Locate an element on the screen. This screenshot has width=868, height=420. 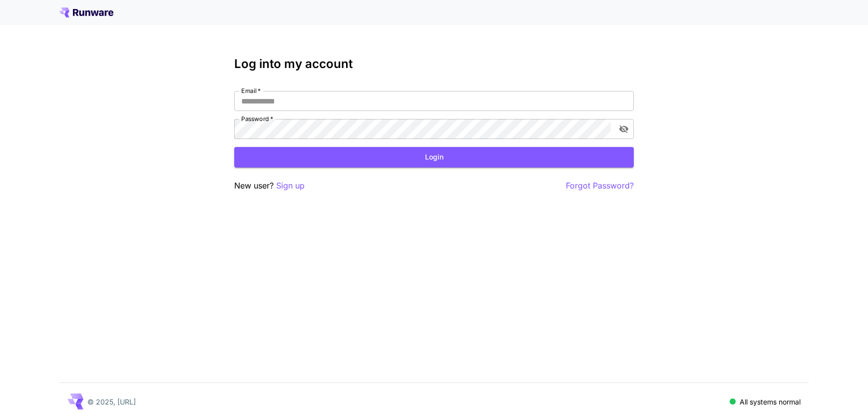
label: Email is located at coordinates (250, 90).